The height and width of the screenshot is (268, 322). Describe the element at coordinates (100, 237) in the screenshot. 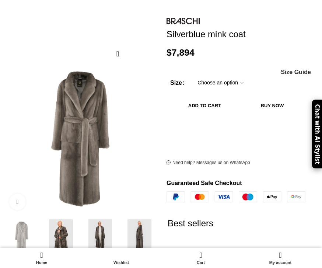

I see `img: mink fur` at that location.